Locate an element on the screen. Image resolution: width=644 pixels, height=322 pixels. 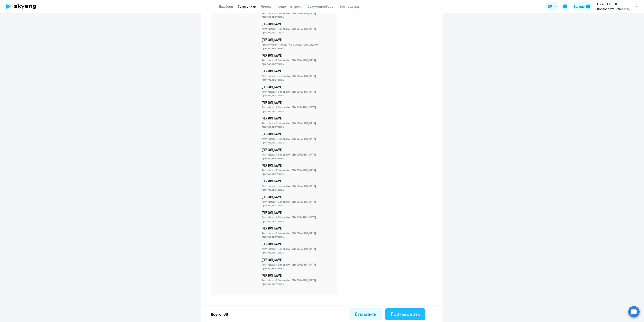
div: Отменить is located at coordinates (365, 314).